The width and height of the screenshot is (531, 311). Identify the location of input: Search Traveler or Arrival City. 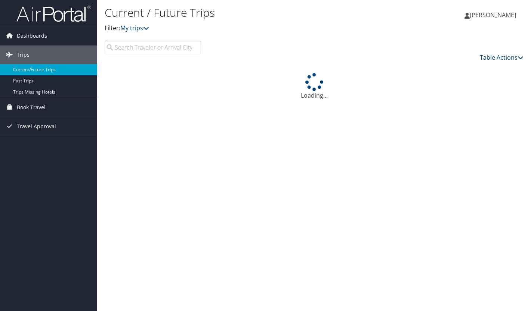
(153, 47).